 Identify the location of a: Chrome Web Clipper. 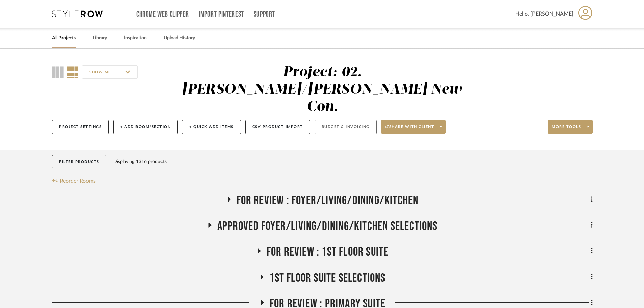
(162, 14).